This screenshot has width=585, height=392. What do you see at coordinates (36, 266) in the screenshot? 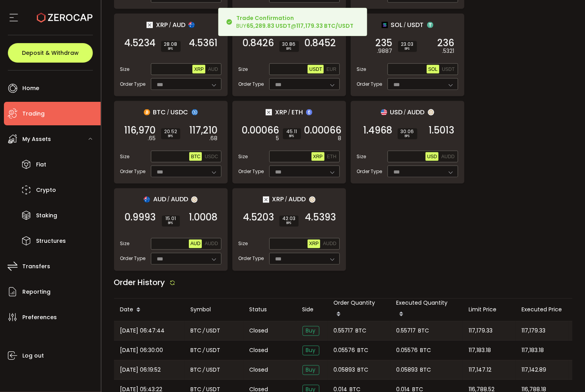
I see `span: Transfers` at bounding box center [36, 266].